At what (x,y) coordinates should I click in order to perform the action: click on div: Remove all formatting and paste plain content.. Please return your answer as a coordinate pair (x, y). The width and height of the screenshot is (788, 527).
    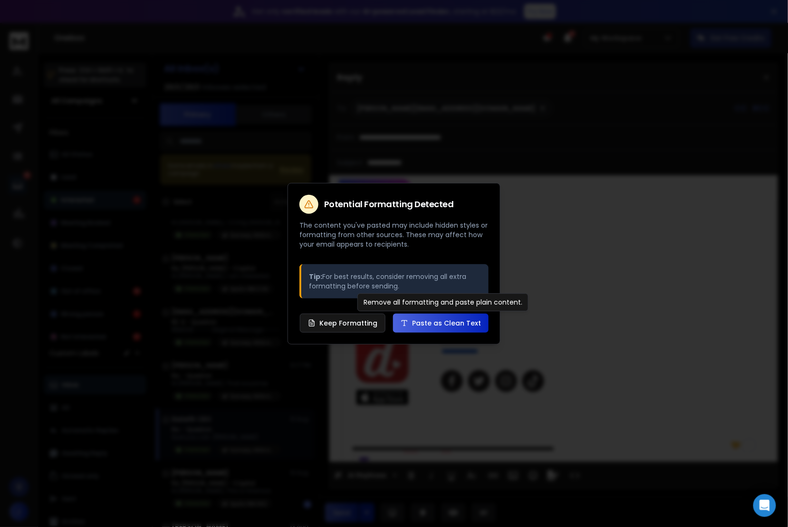
    Looking at the image, I should click on (443, 302).